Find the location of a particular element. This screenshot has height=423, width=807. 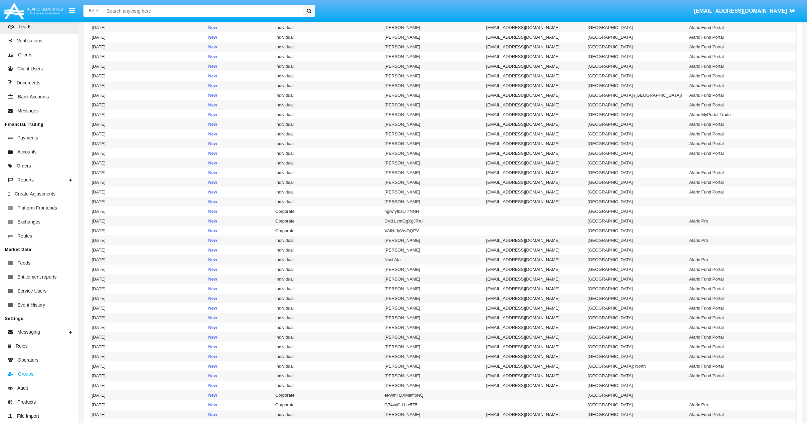

span: All is located at coordinates (91, 11).